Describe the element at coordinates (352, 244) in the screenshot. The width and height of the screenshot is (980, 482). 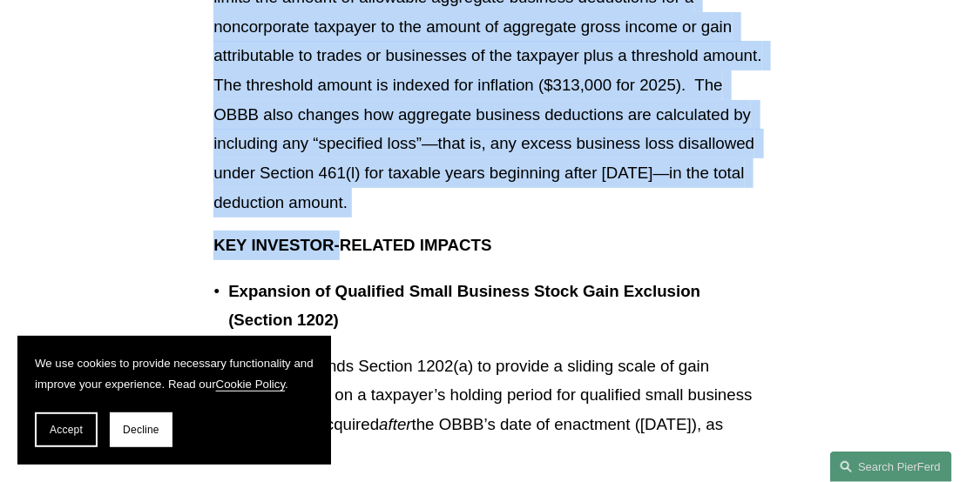
I see `strong: KEY INVESTOR-RELATED IMPACTS` at that location.